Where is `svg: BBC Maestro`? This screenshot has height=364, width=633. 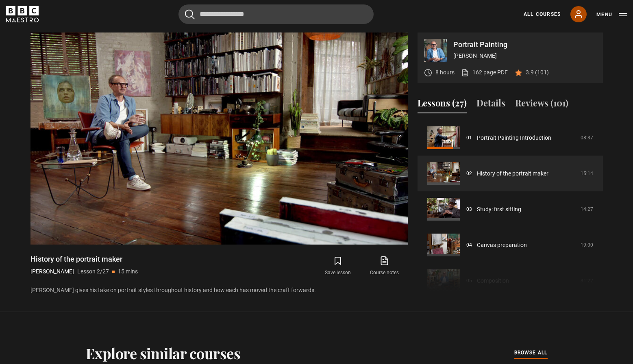 svg: BBC Maestro is located at coordinates (22, 14).